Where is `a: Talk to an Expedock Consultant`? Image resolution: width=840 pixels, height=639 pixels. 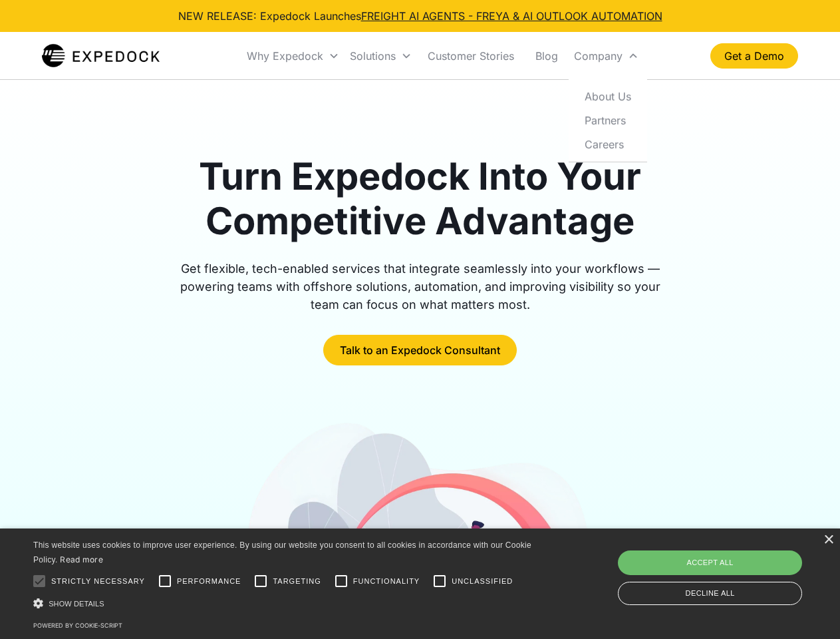
a: Talk to an Expedock Consultant is located at coordinates (420, 350).